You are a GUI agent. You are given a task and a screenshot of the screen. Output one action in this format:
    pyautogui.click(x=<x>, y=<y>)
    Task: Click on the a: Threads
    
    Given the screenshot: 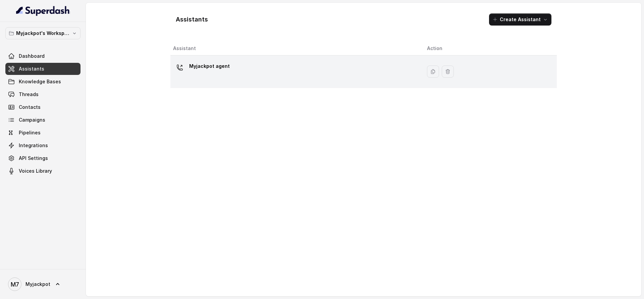 What is the action you would take?
    pyautogui.click(x=43, y=94)
    